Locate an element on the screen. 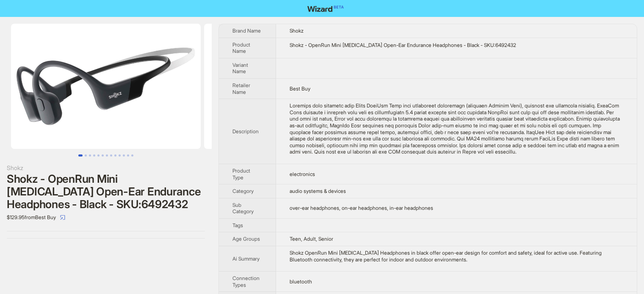  button: Go to slide 6 is located at coordinates (102, 155).